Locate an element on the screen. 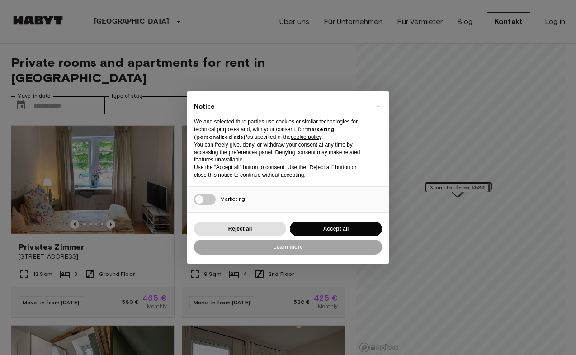 This screenshot has width=576, height=355. button: Learn more is located at coordinates (288, 247).